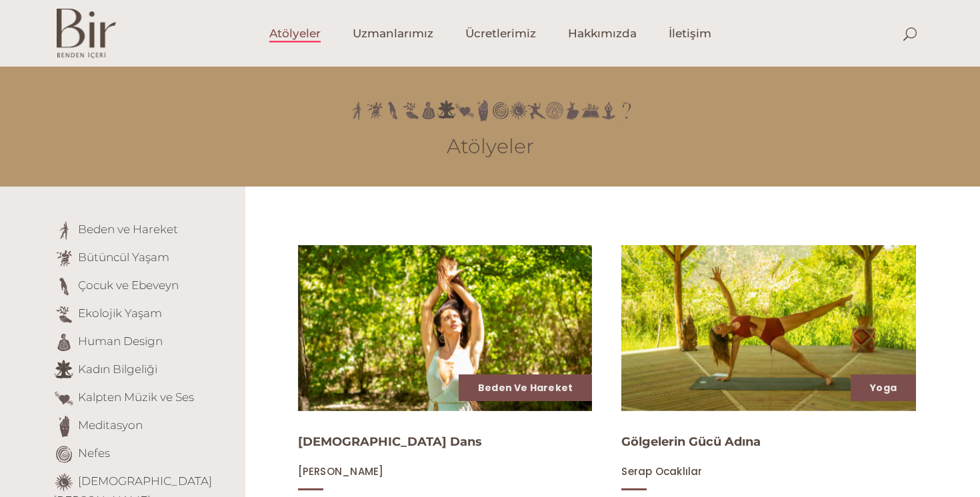  Describe the element at coordinates (124, 257) in the screenshot. I see `a: Bütüncül Yaşam` at that location.